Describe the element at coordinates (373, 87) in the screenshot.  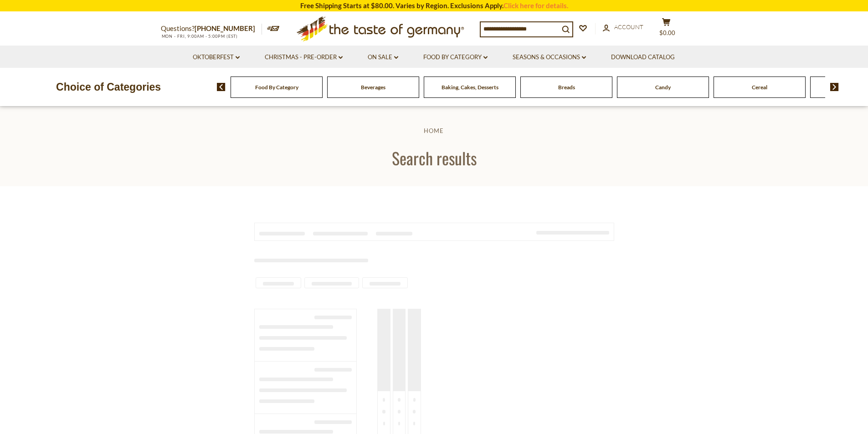
I see `a: Beverages` at that location.